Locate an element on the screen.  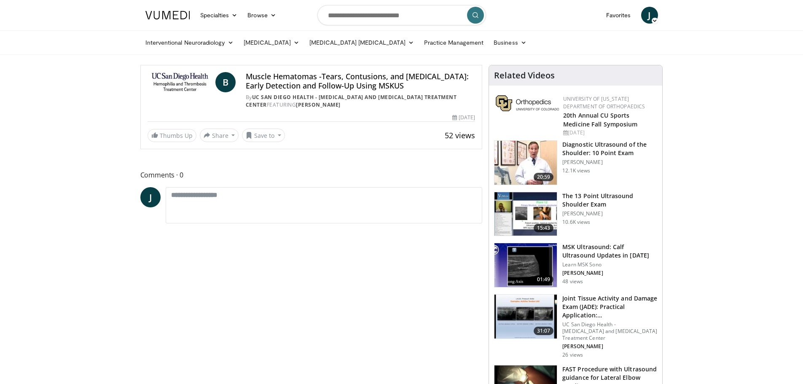
img: 2e2aae31-c28f-4877-acf1-fe75dd611276.150x105_q85_crop-smart_upscale.jpg is located at coordinates (526, 163).